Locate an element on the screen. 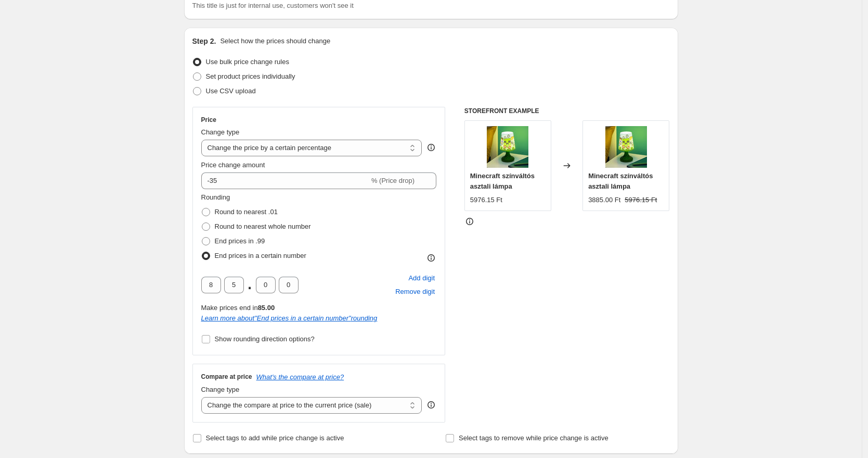  span: End prices in .99 is located at coordinates (240, 240).